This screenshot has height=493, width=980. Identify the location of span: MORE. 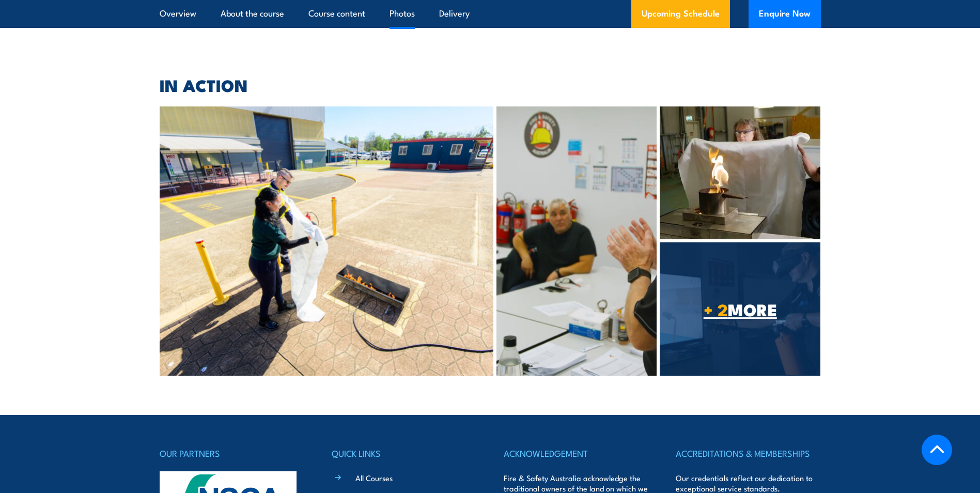
(740, 309).